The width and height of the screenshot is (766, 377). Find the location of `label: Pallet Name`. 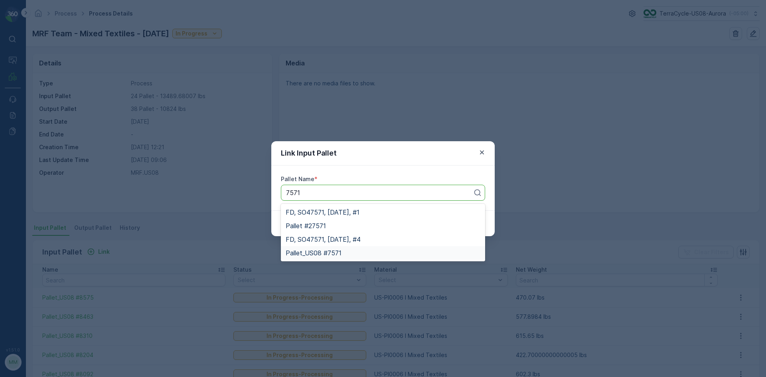

label: Pallet Name is located at coordinates (298, 179).